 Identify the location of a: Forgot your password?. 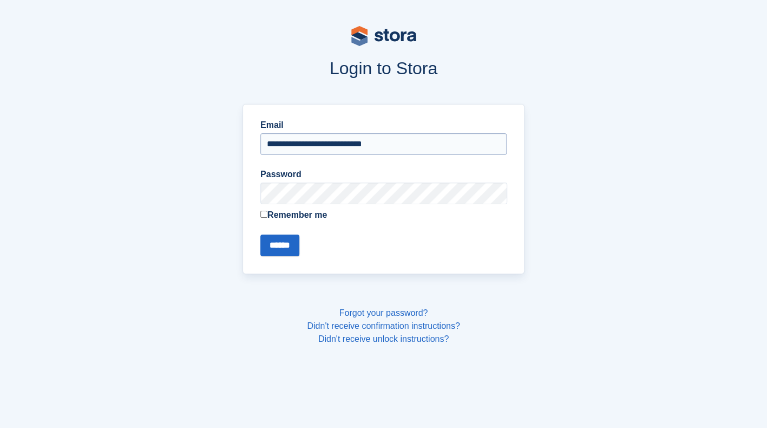
(384, 312).